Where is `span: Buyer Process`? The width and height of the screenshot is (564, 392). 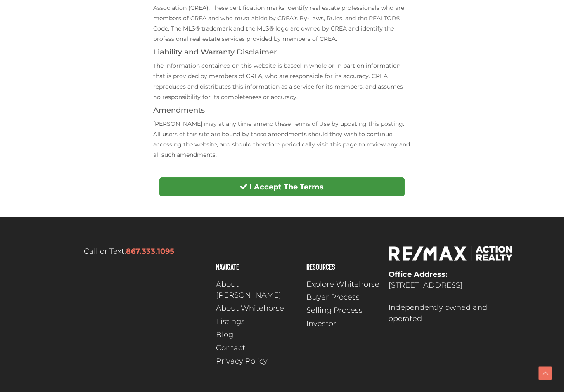 span: Buyer Process is located at coordinates (333, 298).